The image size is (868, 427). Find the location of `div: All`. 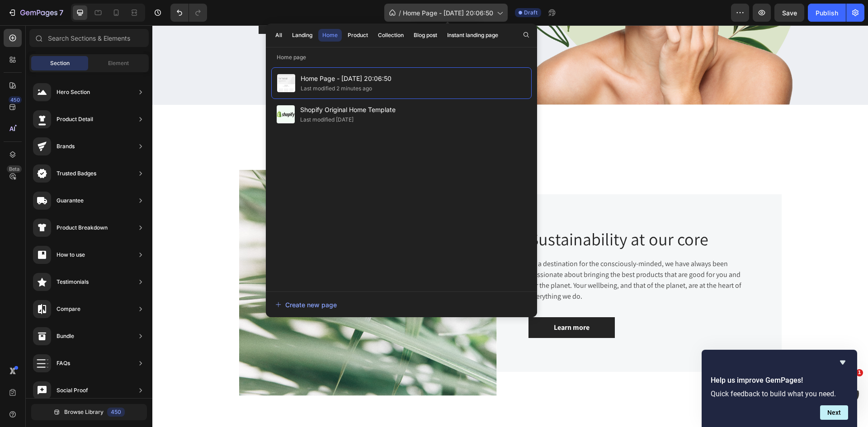

div: All is located at coordinates (279, 35).